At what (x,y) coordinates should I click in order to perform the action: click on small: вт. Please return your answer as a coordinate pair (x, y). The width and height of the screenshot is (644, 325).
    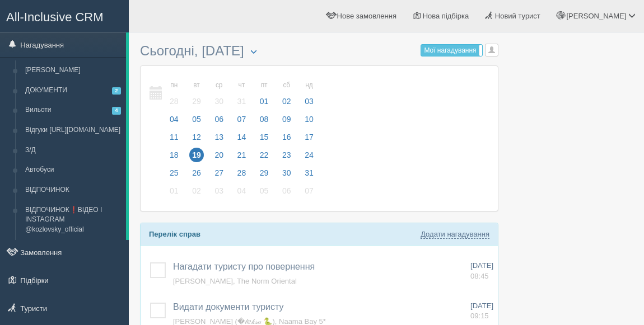
    Looking at the image, I should click on (197, 85).